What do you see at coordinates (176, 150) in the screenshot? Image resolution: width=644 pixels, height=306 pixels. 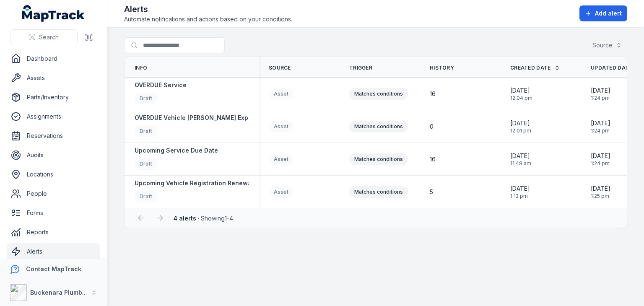 I see `strong: Upcoming Service Due Date` at bounding box center [176, 150].